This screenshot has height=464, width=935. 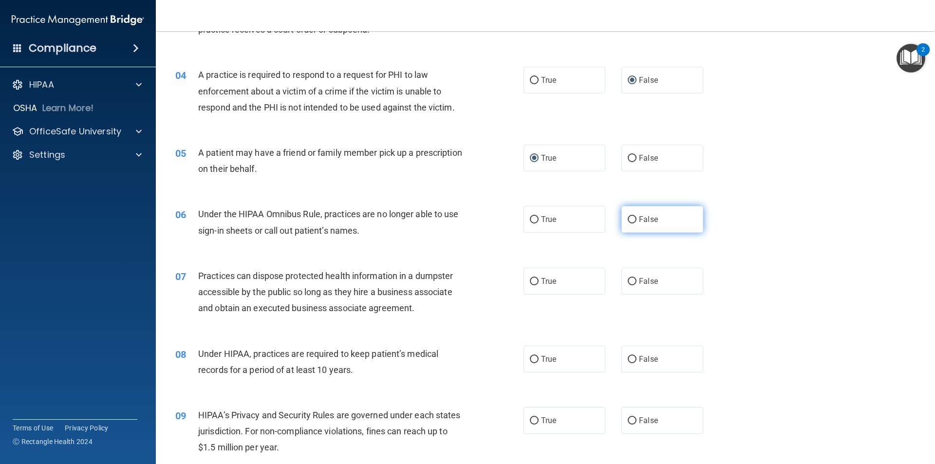 What do you see at coordinates (181, 416) in the screenshot?
I see `span: 09` at bounding box center [181, 416].